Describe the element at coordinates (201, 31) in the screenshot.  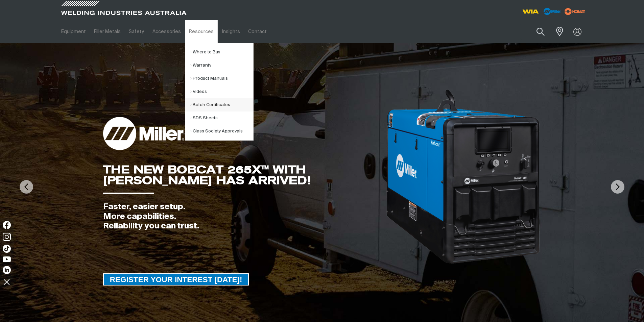
I see `a: Resources` at that location.